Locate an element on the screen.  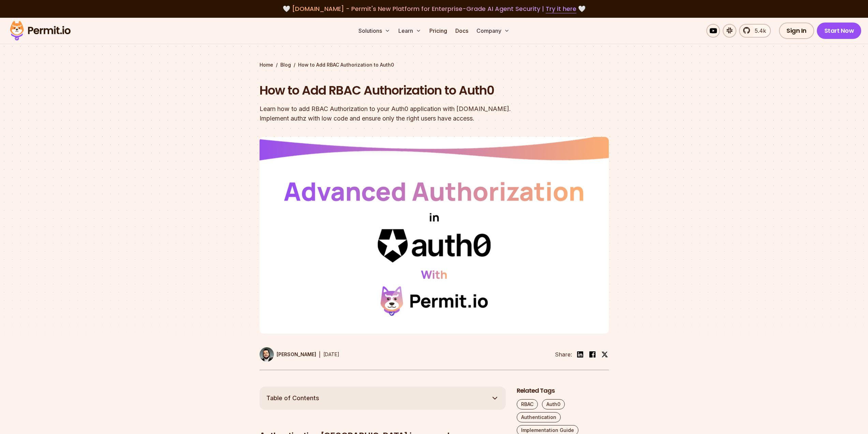
img: How to Add RBAC Authorization to Auth0 is located at coordinates (434, 235).